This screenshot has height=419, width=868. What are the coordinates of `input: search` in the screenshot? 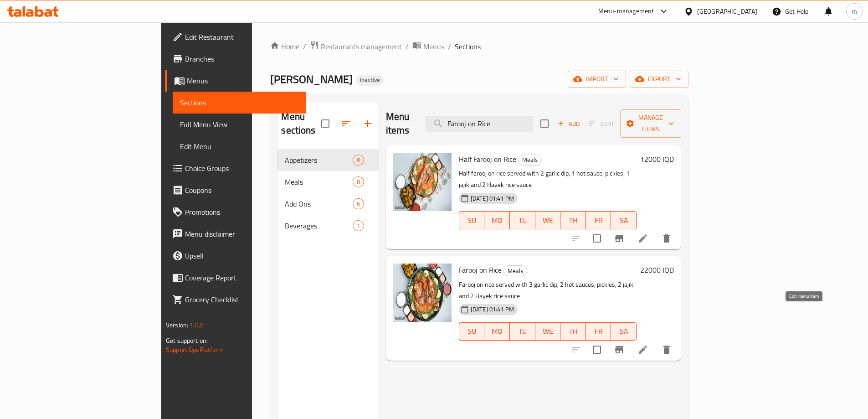 It's located at (479, 123).